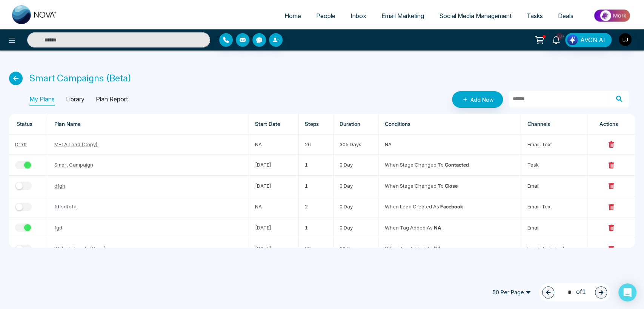 This screenshot has height=309, width=644. What do you see at coordinates (60, 186) in the screenshot?
I see `a: dfgh` at bounding box center [60, 186].